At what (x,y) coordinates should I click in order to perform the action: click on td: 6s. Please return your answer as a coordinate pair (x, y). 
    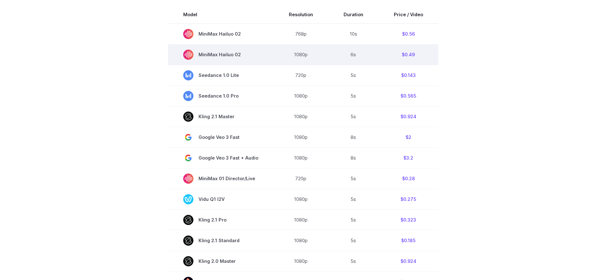
    Looking at the image, I should click on (354, 54).